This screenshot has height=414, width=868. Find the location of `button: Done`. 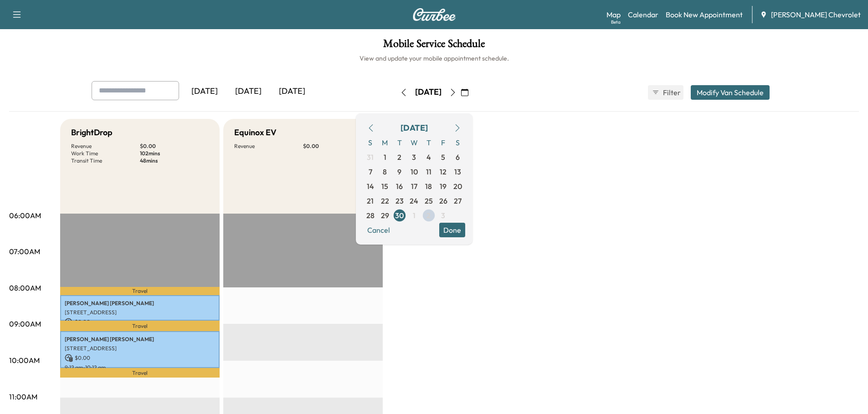

button: Done is located at coordinates (452, 230).